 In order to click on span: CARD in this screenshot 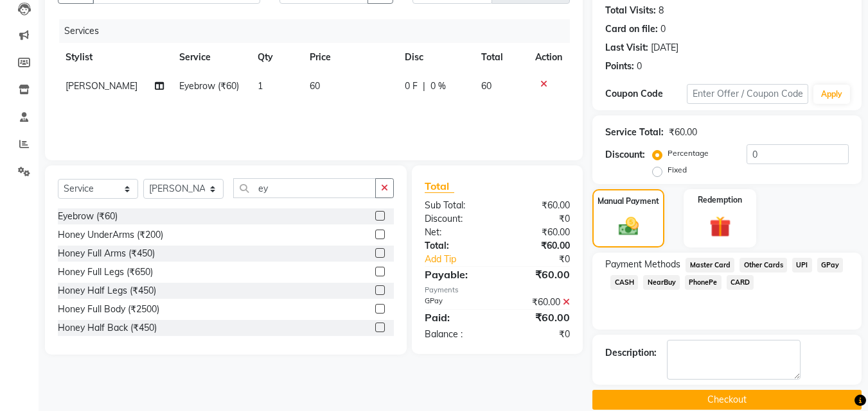, I will do `click(740, 282)`.